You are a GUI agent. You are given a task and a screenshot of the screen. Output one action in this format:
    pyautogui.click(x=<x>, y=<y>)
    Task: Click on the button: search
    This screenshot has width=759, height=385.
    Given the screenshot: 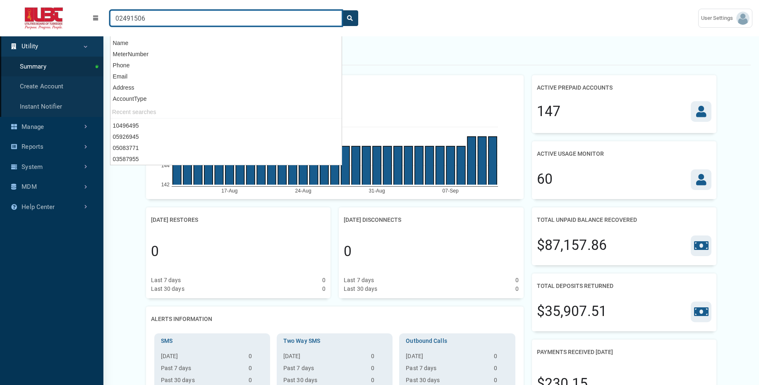 What is the action you would take?
    pyautogui.click(x=350, y=18)
    